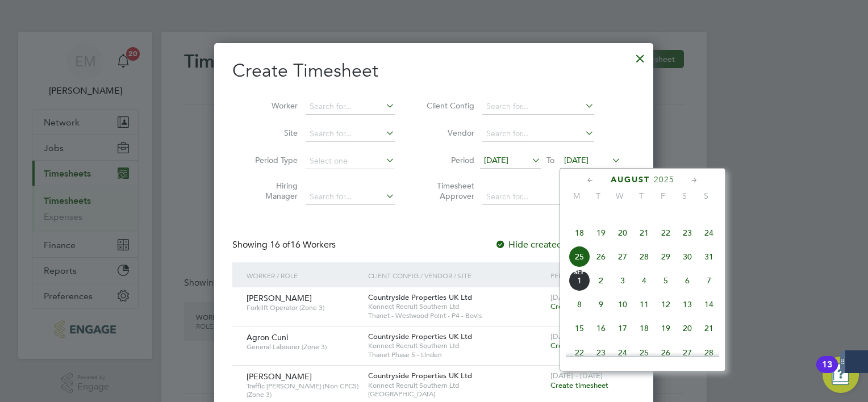 This screenshot has width=868, height=402. What do you see at coordinates (456, 355) in the screenshot?
I see `span: Thanet Phase 5 - Linden` at bounding box center [456, 355].